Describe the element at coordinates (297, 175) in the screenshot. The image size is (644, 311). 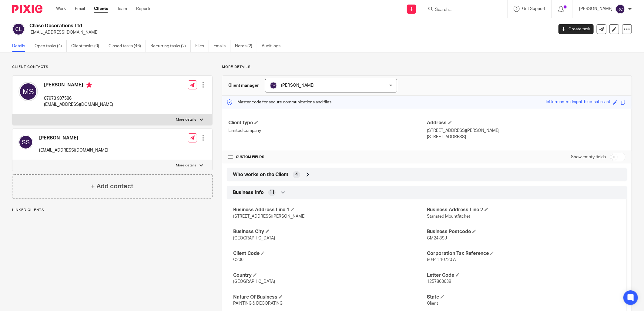
I see `span: 4` at that location.